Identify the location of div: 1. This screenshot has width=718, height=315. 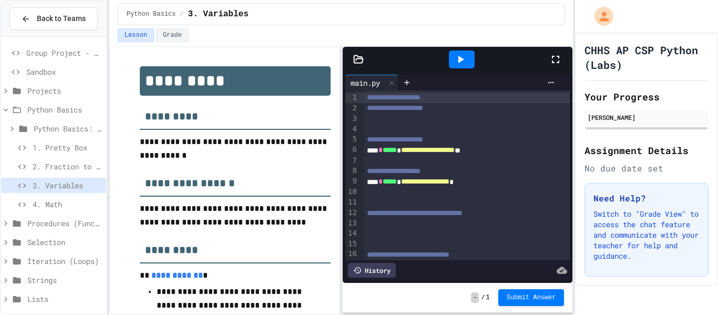
(352, 98).